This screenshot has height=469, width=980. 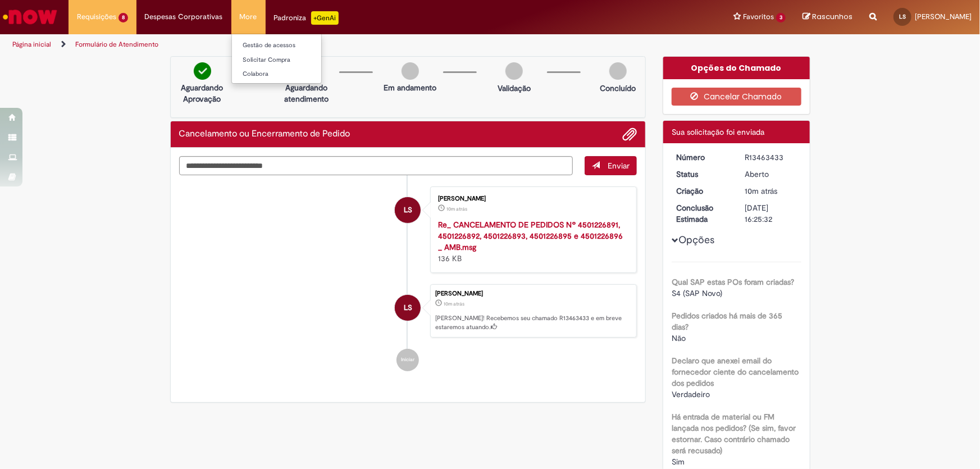 I want to click on button: Enviar, so click(x=610, y=166).